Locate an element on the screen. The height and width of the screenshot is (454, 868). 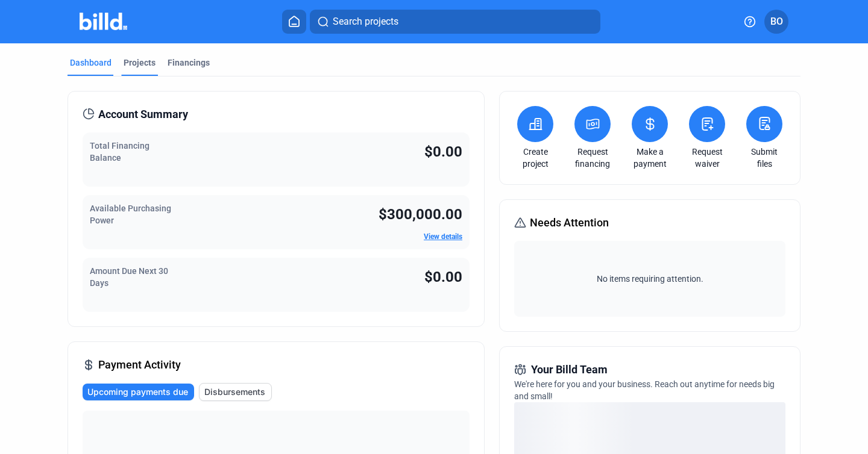
span: Amount Due Next 30 Days is located at coordinates (129, 277).